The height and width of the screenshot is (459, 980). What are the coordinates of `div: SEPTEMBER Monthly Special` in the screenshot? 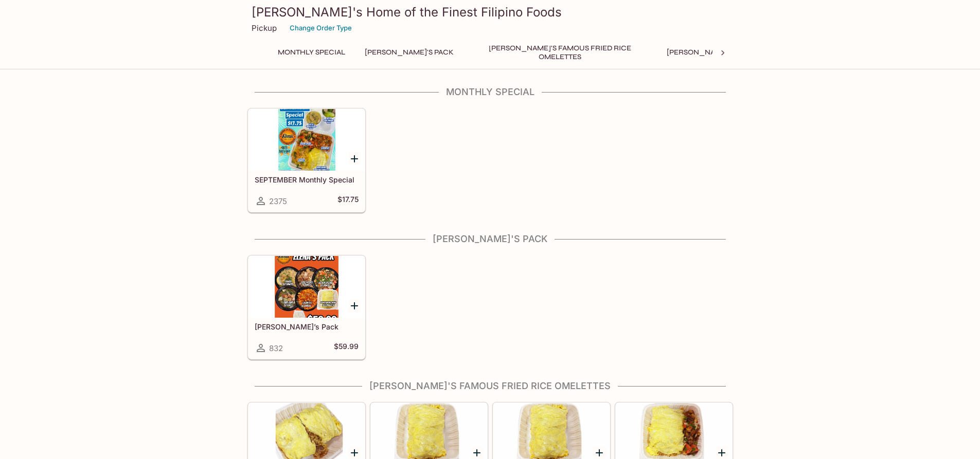 It's located at (307, 140).